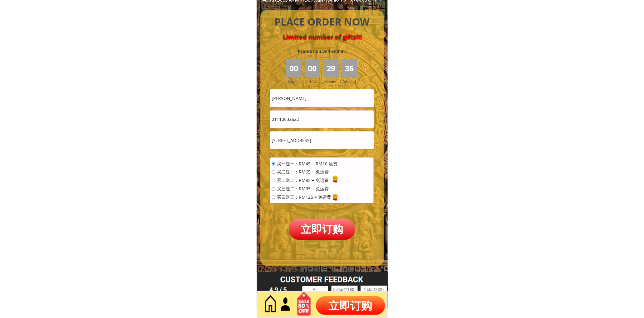 The width and height of the screenshot is (644, 318). I want to click on h3: Minute, so click(331, 82).